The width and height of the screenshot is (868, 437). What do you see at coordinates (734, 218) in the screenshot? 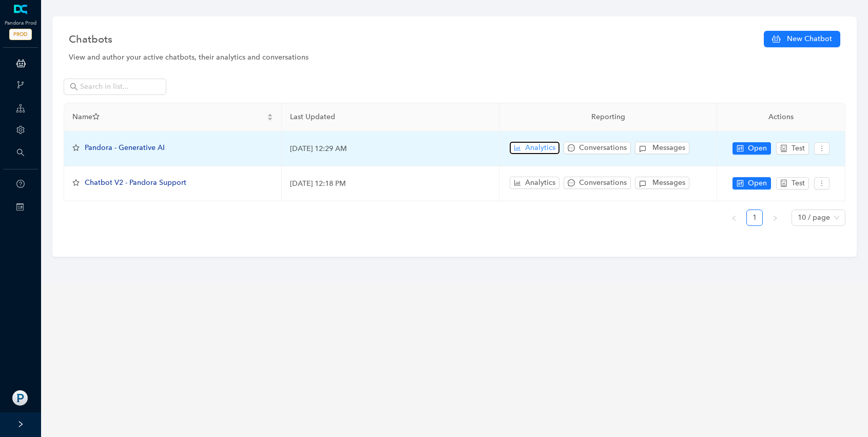
I see `button: left` at bounding box center [734, 218].